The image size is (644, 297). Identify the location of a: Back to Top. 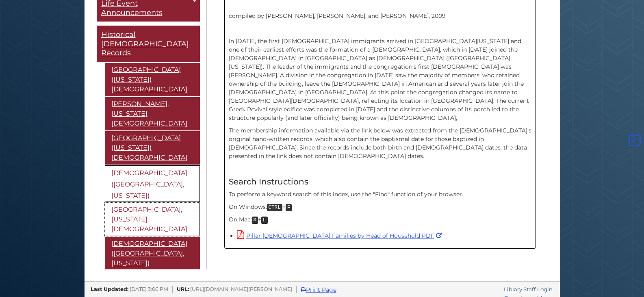
(634, 141).